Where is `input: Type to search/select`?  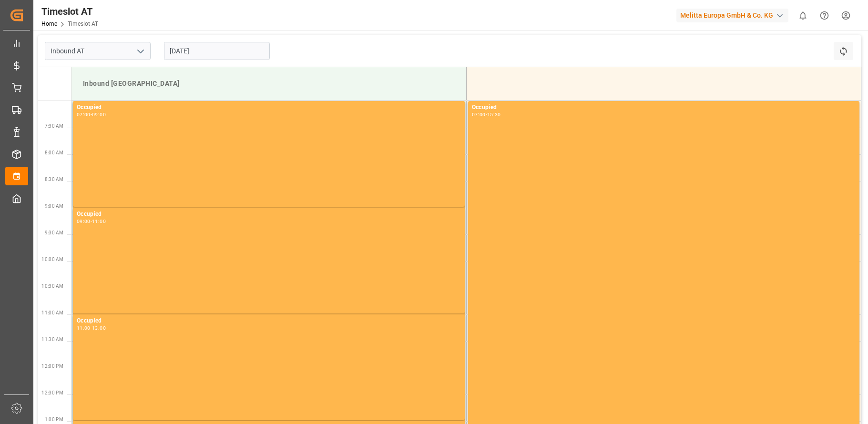 input: Type to search/select is located at coordinates (98, 51).